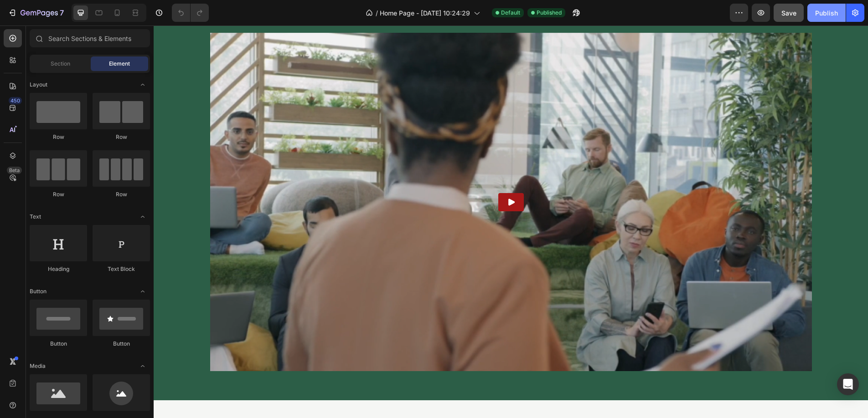  Describe the element at coordinates (39, 85) in the screenshot. I see `span: Layout` at that location.